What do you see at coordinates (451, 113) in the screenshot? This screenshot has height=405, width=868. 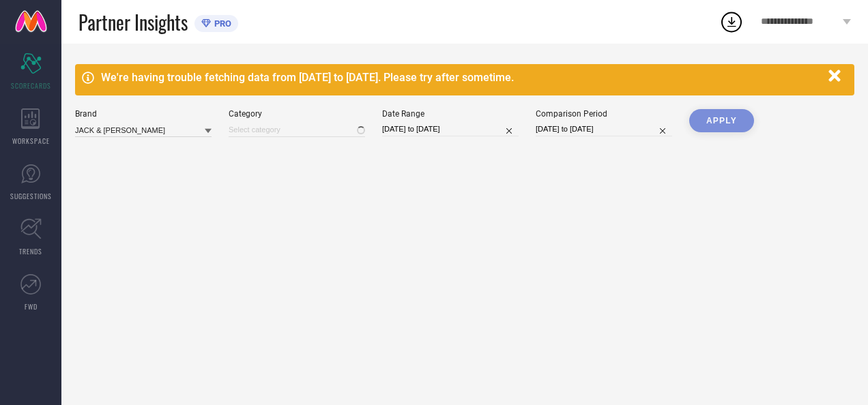 I see `div: Date Range` at bounding box center [451, 113].